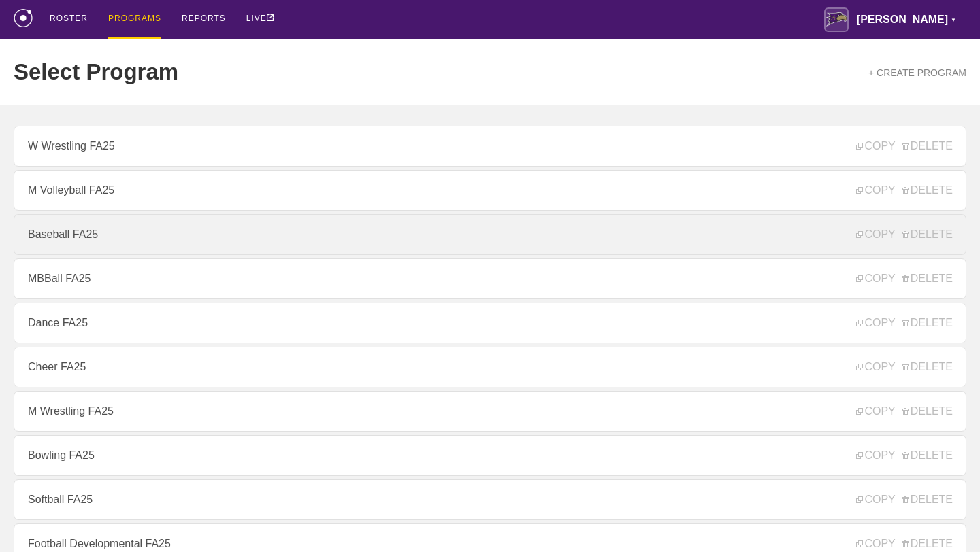 Image resolution: width=980 pixels, height=552 pixels. What do you see at coordinates (490, 279) in the screenshot?
I see `a: MBBall FA25` at bounding box center [490, 279].